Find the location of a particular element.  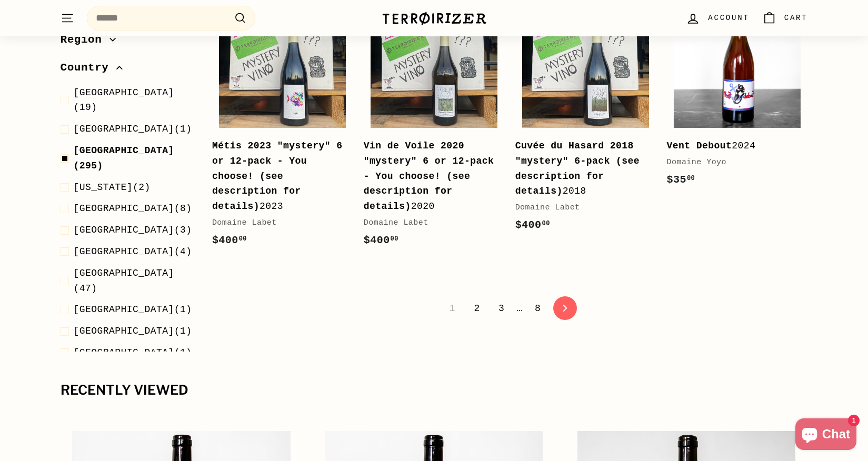

span: (3) is located at coordinates (133, 230).